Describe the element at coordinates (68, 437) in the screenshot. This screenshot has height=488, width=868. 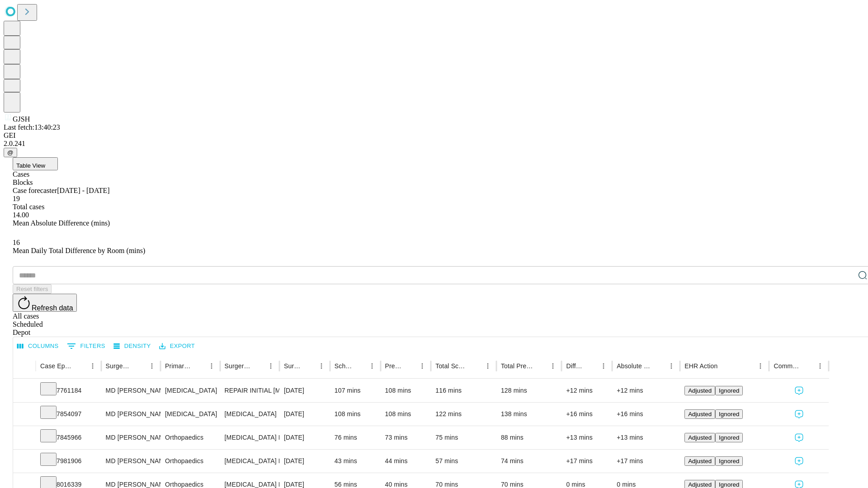
I see `div: 7845966` at that location.